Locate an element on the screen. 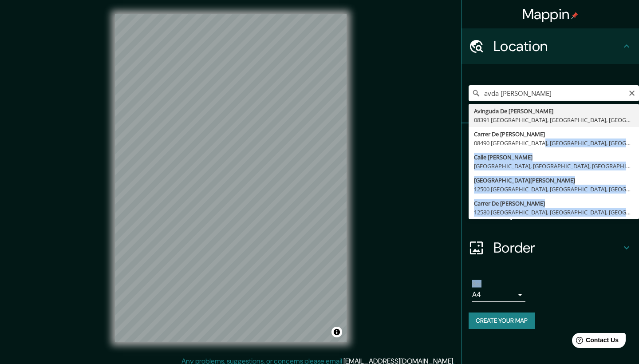  div: Pins is located at coordinates (550, 141).